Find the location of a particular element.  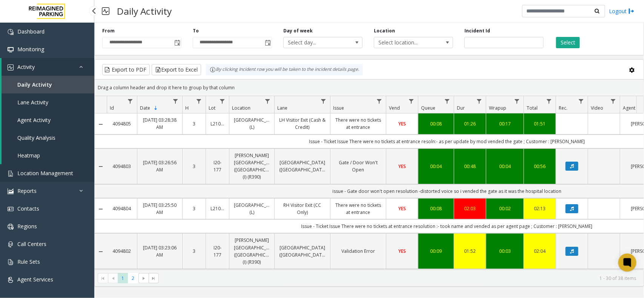

a: 00:08 is located at coordinates (436, 124).